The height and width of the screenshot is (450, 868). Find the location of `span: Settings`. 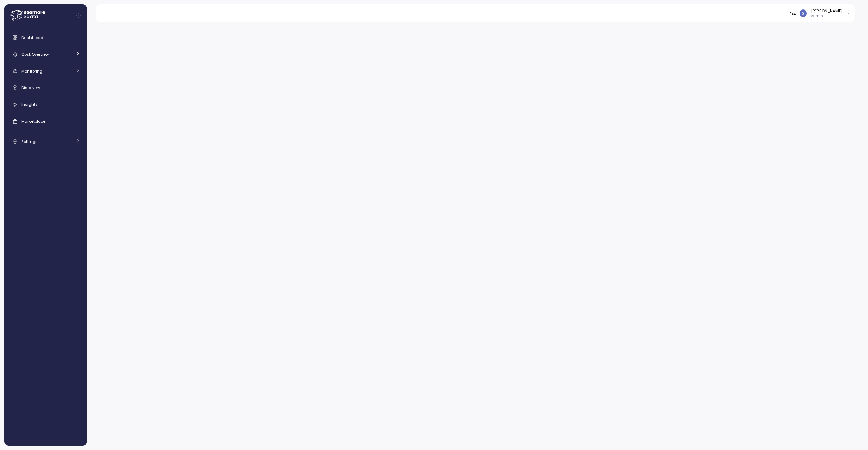

span: Settings is located at coordinates (29, 141).